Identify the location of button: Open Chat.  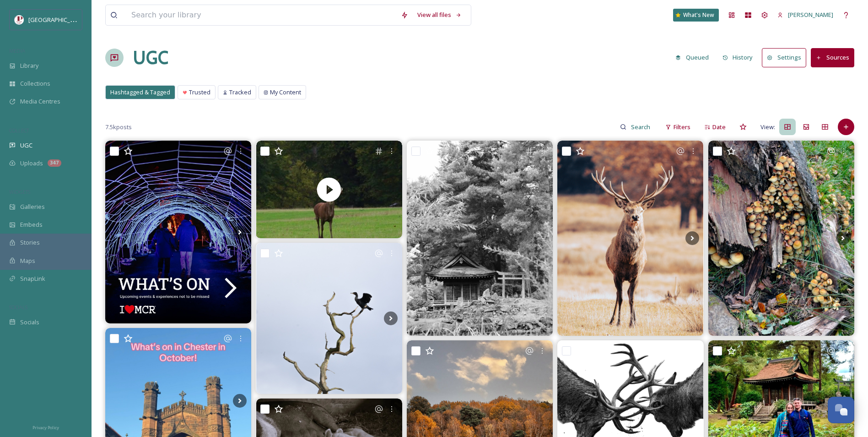
(841, 410).